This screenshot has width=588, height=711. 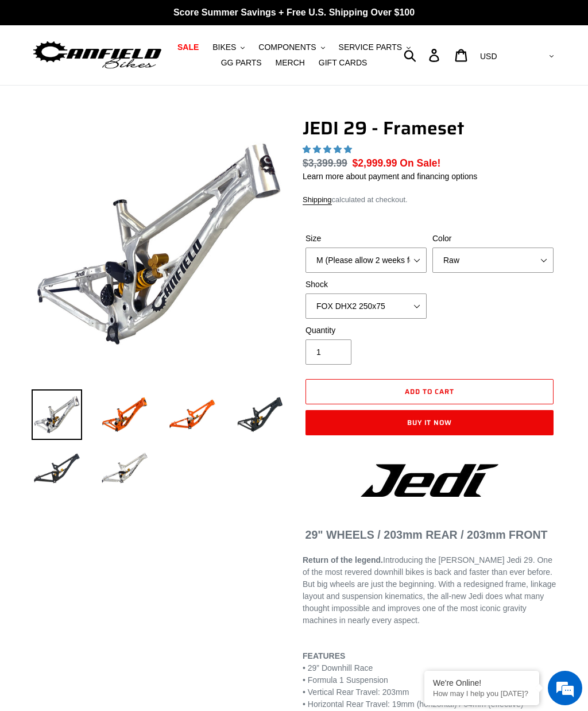 What do you see at coordinates (342, 62) in the screenshot?
I see `span: GIFT CARDS` at bounding box center [342, 62].